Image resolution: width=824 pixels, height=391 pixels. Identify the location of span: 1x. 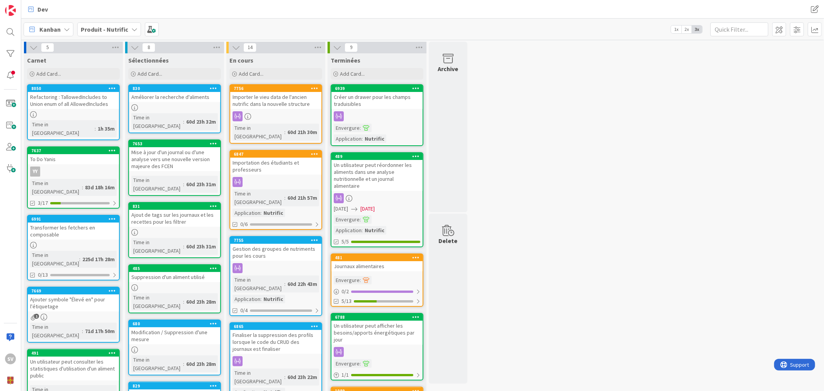
(676, 29).